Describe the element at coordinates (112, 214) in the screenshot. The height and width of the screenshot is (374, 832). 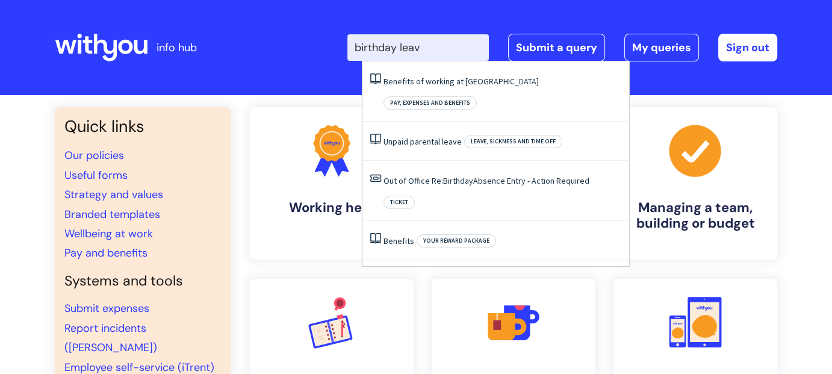
I see `a: Branded templates` at that location.